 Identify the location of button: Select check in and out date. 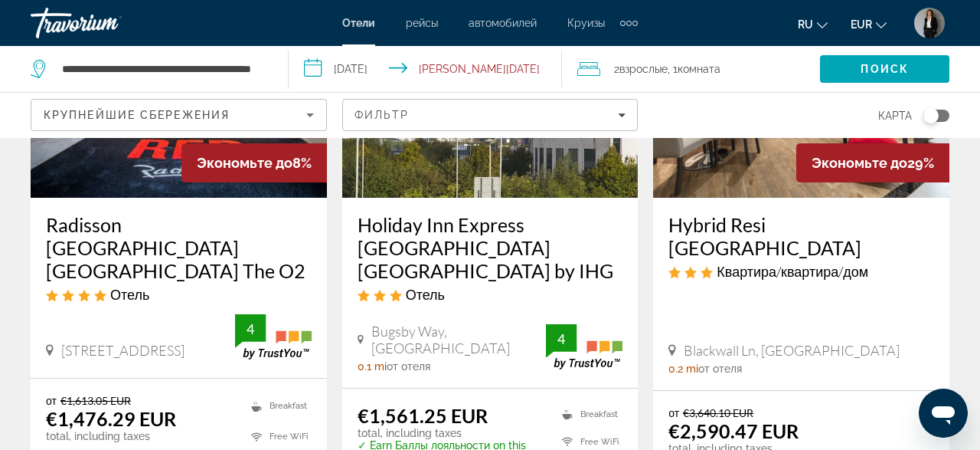
(425, 69).